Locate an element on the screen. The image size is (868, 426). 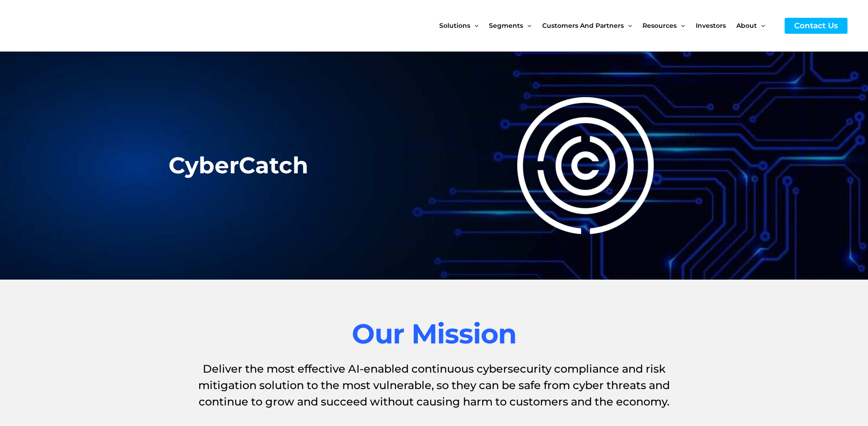
span: Customers and Partners is located at coordinates (583, 25).